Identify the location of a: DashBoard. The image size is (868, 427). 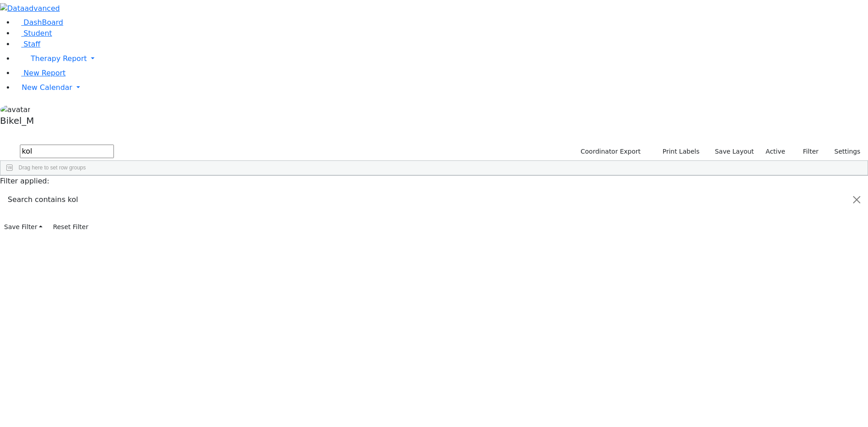
(39, 22).